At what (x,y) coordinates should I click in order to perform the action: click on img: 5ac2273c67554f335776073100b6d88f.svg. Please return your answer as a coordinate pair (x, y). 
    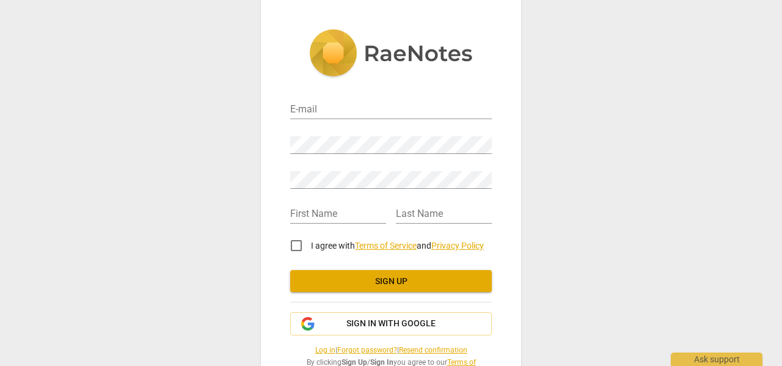
    Looking at the image, I should click on (391, 54).